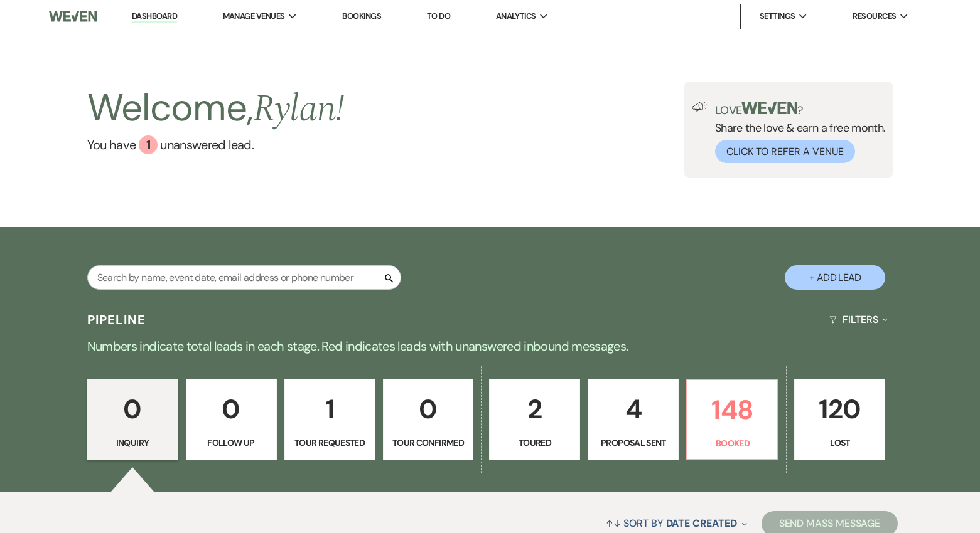 Image resolution: width=980 pixels, height=533 pixels. I want to click on h3: Pipeline, so click(116, 320).